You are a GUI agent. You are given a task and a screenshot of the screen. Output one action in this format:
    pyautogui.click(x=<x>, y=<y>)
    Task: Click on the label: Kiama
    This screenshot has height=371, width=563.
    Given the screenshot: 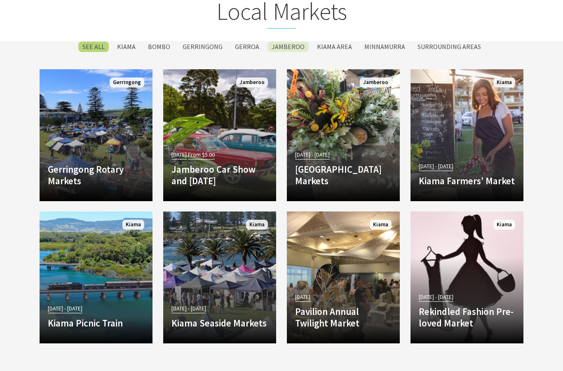 What is the action you would take?
    pyautogui.click(x=126, y=47)
    